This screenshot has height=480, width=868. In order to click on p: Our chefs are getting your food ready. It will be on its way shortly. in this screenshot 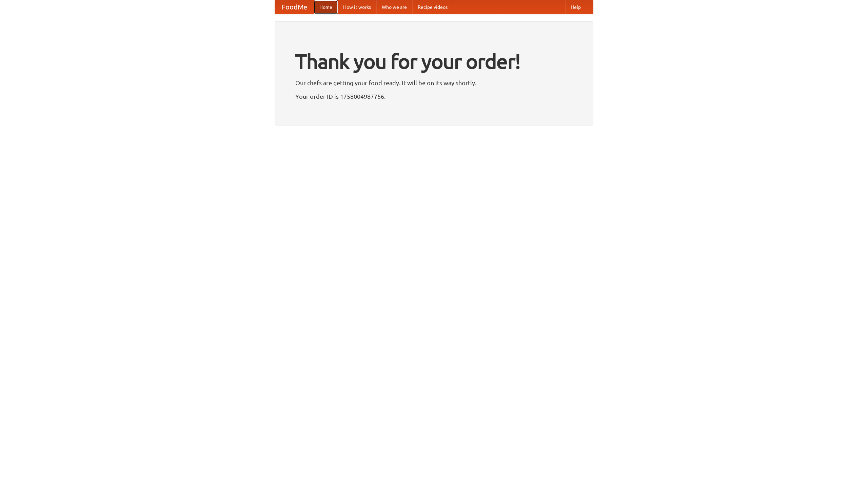, I will do `click(434, 82)`.